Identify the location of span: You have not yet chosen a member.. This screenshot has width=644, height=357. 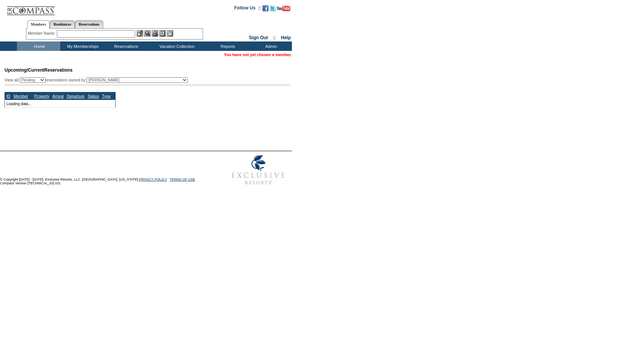
(258, 55).